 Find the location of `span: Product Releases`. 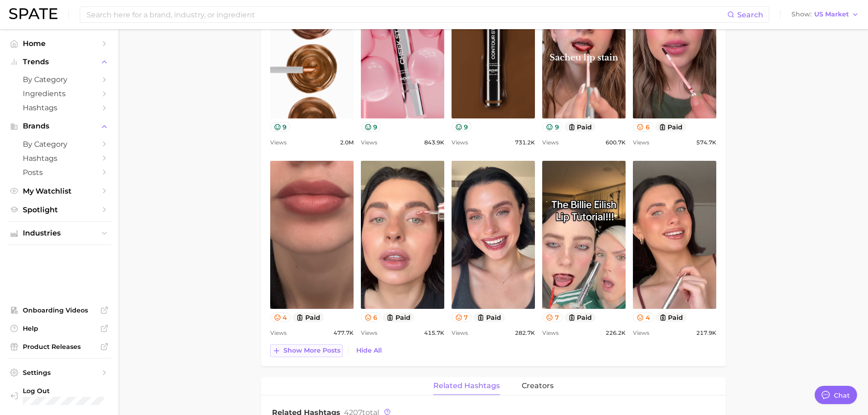

span: Product Releases is located at coordinates (59, 347).